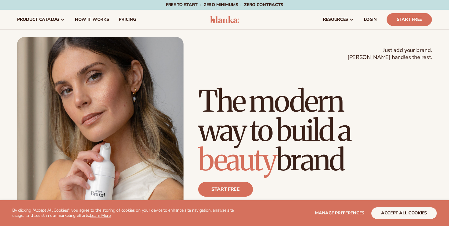 The width and height of the screenshot is (449, 226). What do you see at coordinates (225, 189) in the screenshot?
I see `a: Start free` at bounding box center [225, 189].